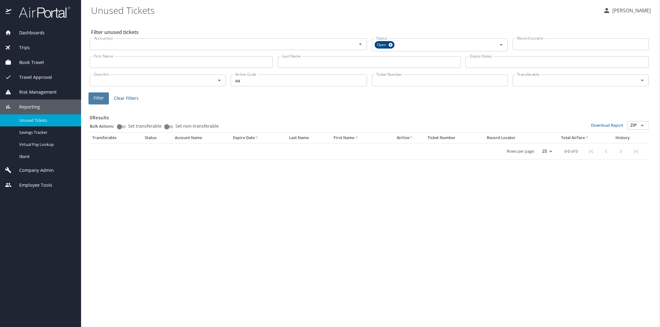  What do you see at coordinates (28, 62) in the screenshot?
I see `span: Book Travel` at bounding box center [28, 62].